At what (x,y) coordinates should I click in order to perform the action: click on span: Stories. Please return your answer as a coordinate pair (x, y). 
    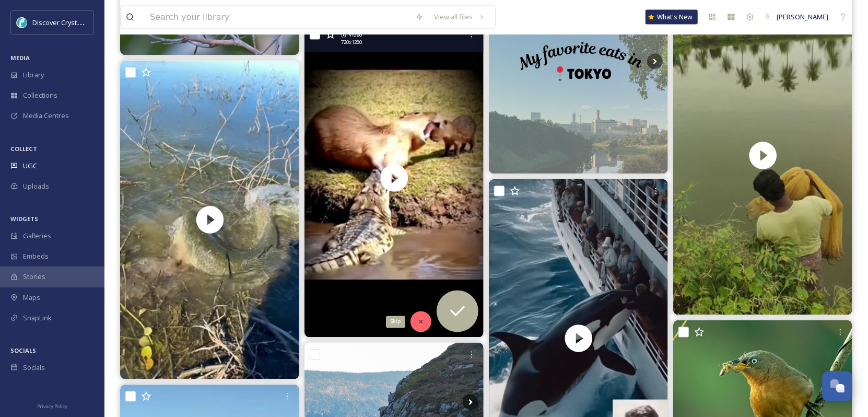
    Looking at the image, I should click on (34, 276).